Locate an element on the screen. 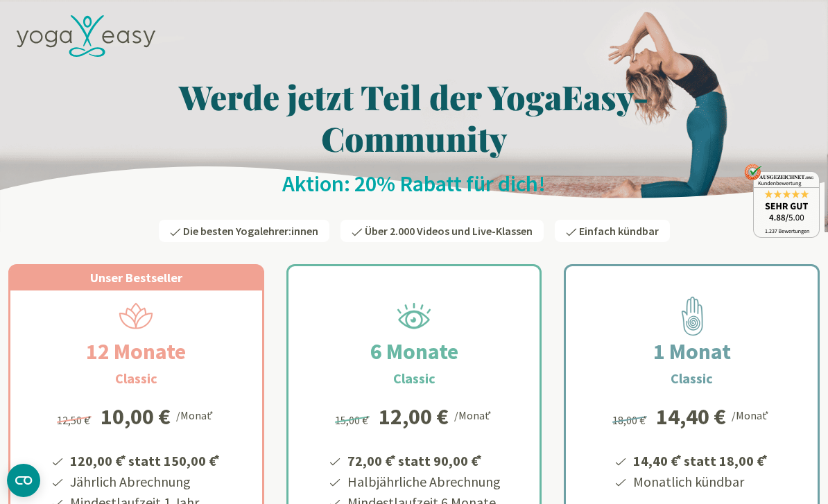 Image resolution: width=828 pixels, height=504 pixels. li: 120,00 € statt 150,00 € is located at coordinates (145, 459).